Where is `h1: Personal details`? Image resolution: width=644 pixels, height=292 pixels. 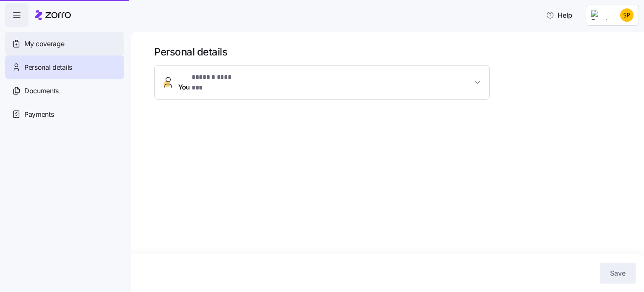
h1: Personal details is located at coordinates (393, 52).